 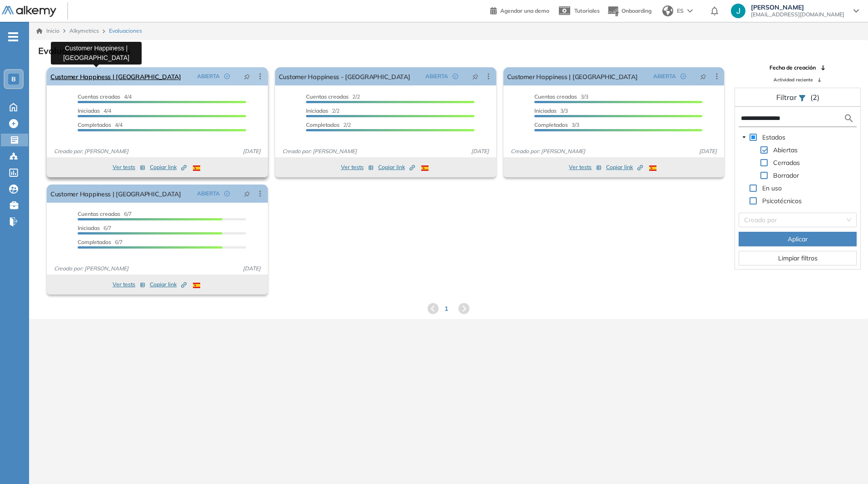 I want to click on span: Fecha de creación, so click(x=793, y=68).